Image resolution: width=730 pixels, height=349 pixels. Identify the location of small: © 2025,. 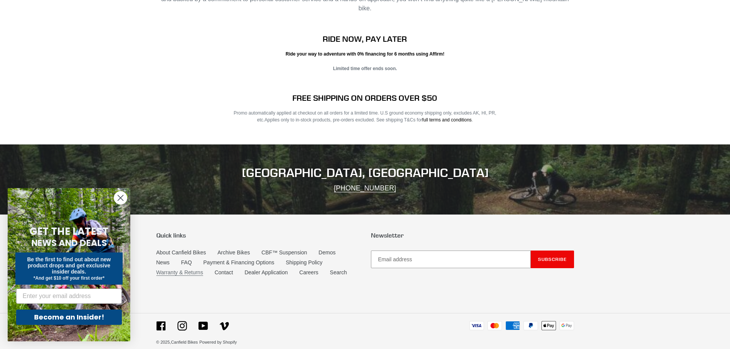
(177, 342).